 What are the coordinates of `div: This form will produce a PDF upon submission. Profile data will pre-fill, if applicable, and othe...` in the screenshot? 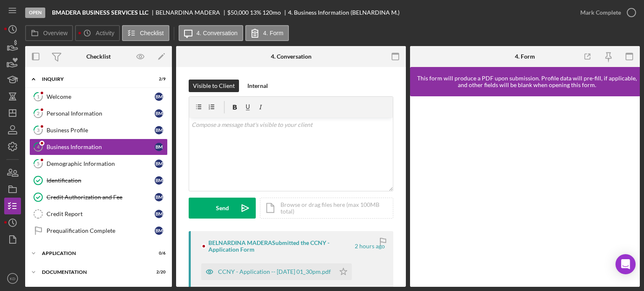 It's located at (526, 82).